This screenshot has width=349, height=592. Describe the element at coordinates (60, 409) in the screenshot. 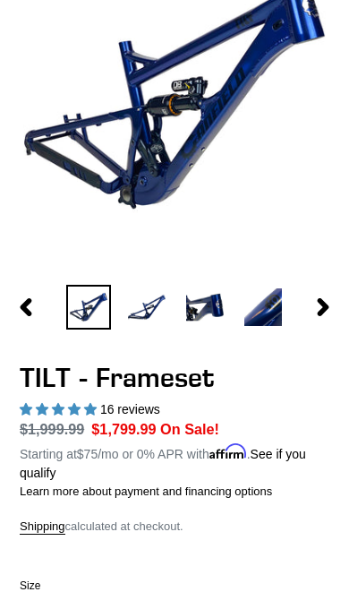

I see `span: 5.00 stars` at that location.